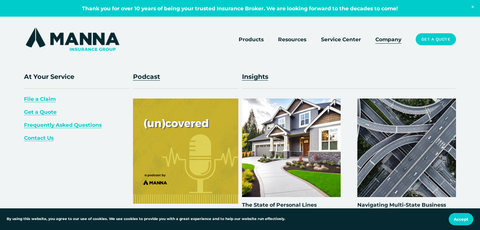  What do you see at coordinates (40, 112) in the screenshot?
I see `span: Get a Quote` at bounding box center [40, 112].